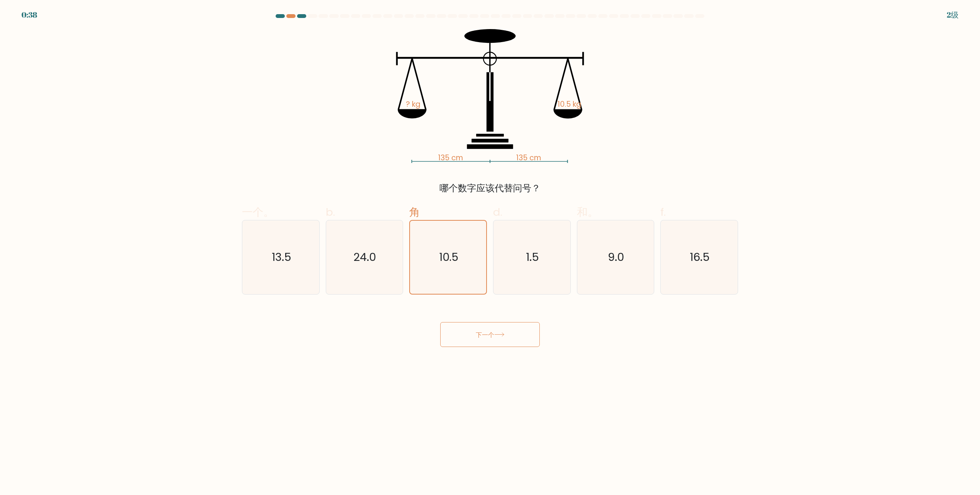 The image size is (980, 495). I want to click on text: 16.5, so click(700, 258).